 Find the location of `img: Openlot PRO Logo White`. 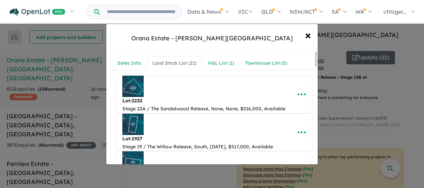

img: Openlot PRO Logo White is located at coordinates (37, 12).